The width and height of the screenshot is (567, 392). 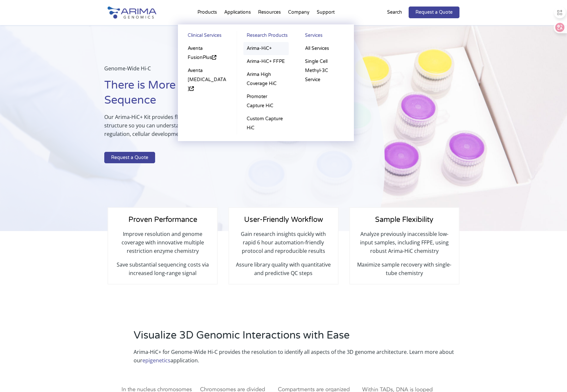 I want to click on span: Sample Flexibility, so click(x=404, y=220).